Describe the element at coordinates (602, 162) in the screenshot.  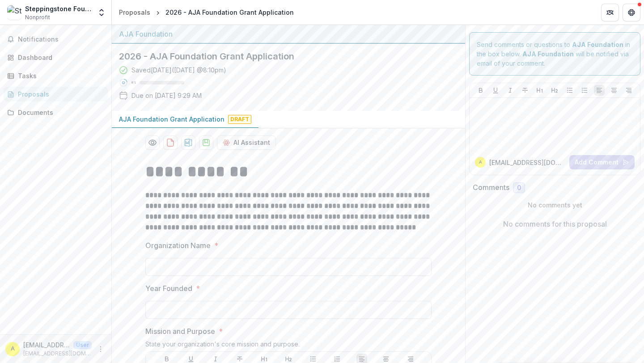
I see `button: Add Comment` at that location.